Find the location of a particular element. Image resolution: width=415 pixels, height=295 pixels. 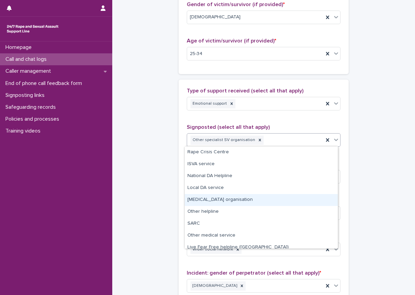

span: 25-34 is located at coordinates (196, 54).